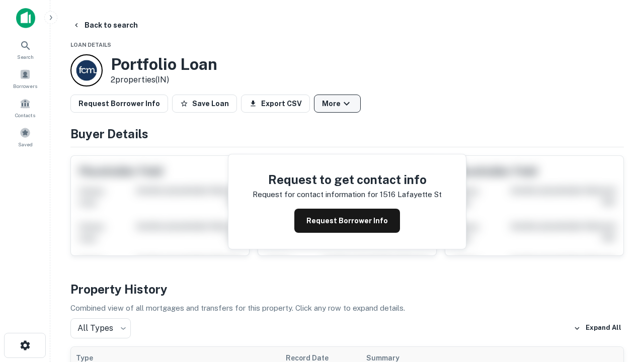 Image resolution: width=644 pixels, height=362 pixels. Describe the element at coordinates (164, 80) in the screenshot. I see `p: 2 properties (IN)` at that location.